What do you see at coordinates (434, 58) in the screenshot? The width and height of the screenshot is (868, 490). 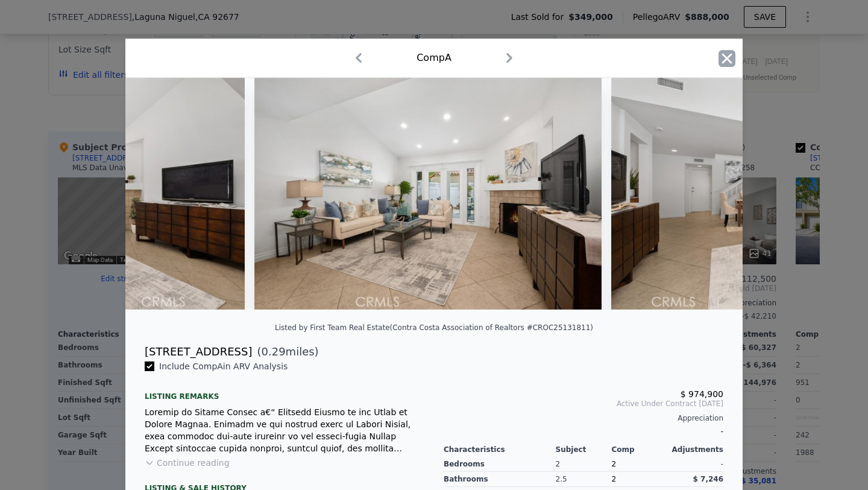 I see `div: Comp A` at bounding box center [434, 58].